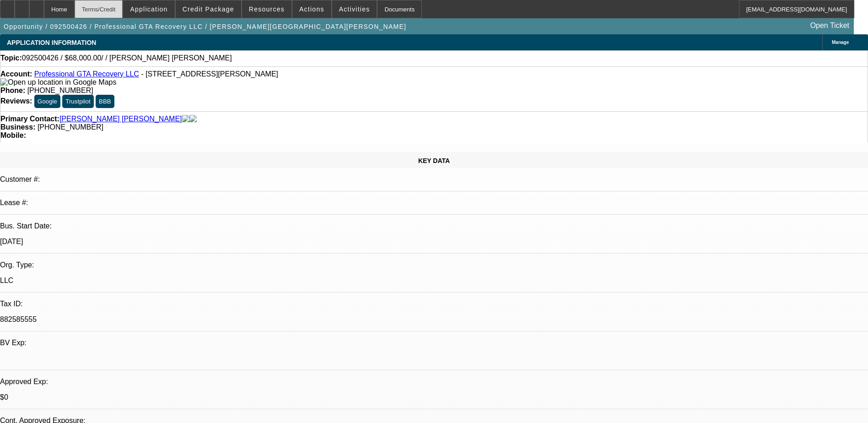 Image resolution: width=868 pixels, height=423 pixels. I want to click on strong: Account:, so click(16, 73).